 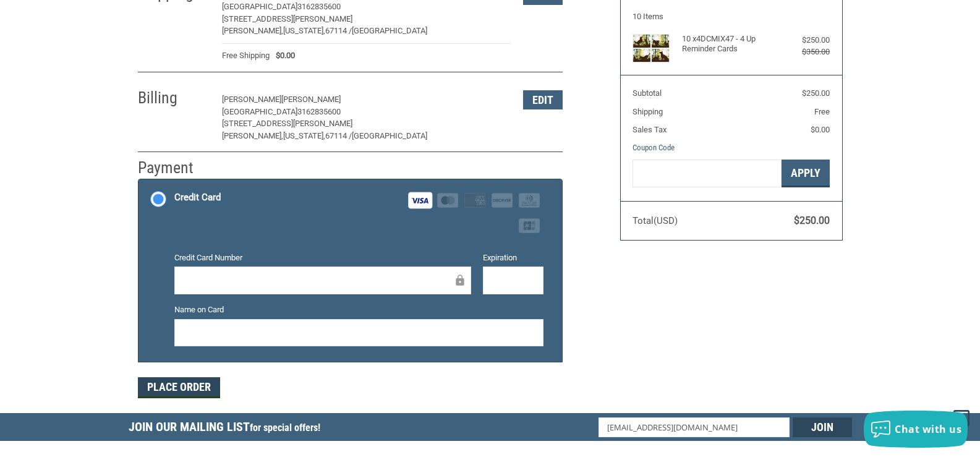 What do you see at coordinates (655, 221) in the screenshot?
I see `span: Total (USD)` at bounding box center [655, 221].